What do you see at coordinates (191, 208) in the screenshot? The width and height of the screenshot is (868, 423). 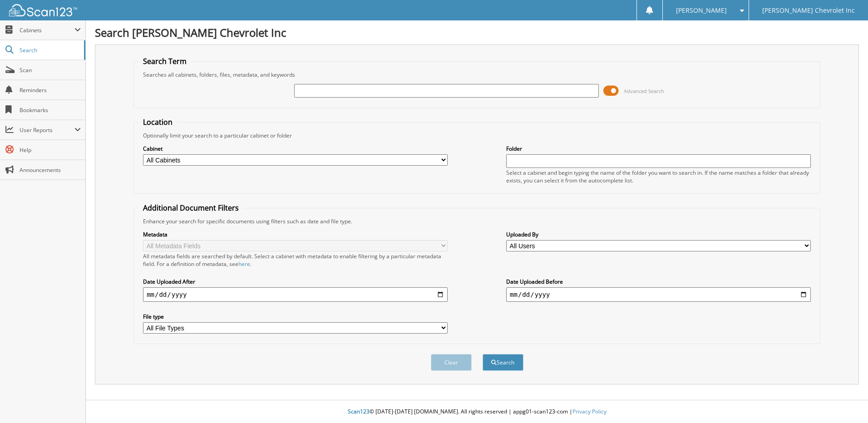 I see `legend: Additional Document Filters` at bounding box center [191, 208].